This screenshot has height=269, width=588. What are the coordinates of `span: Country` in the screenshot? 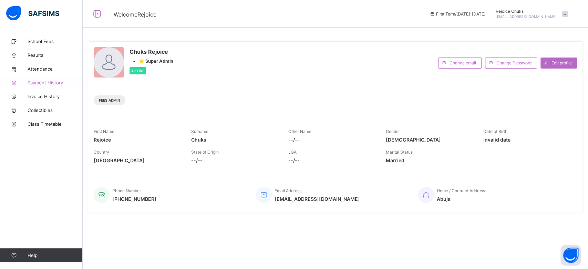 It's located at (101, 152).